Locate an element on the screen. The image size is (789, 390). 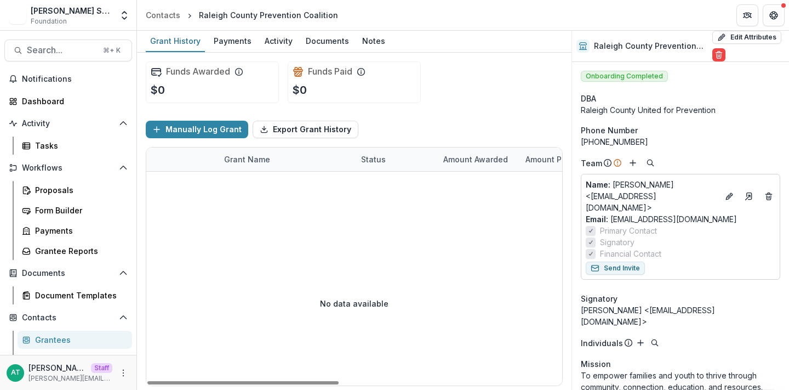
span: Activity is located at coordinates (68, 123).